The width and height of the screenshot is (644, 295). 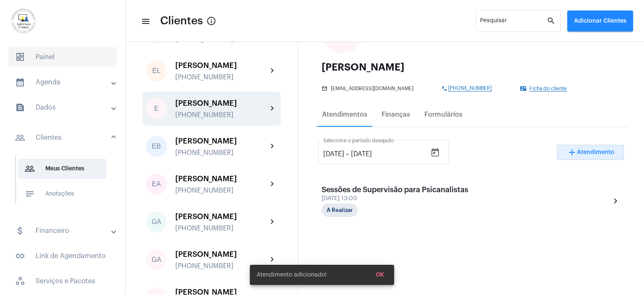 What do you see at coordinates (182, 21) in the screenshot?
I see `span: Clientes` at bounding box center [182, 21].